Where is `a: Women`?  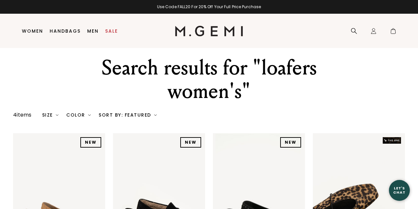 a: Women is located at coordinates (32, 31).